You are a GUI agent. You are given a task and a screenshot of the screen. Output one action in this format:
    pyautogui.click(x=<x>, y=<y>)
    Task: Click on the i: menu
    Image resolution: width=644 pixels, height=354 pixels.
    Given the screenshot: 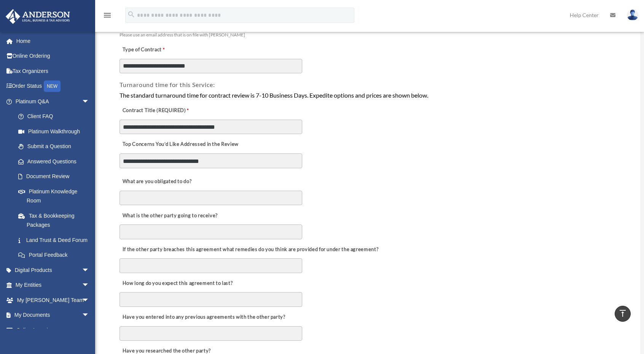 What is the action you would take?
    pyautogui.click(x=107, y=15)
    